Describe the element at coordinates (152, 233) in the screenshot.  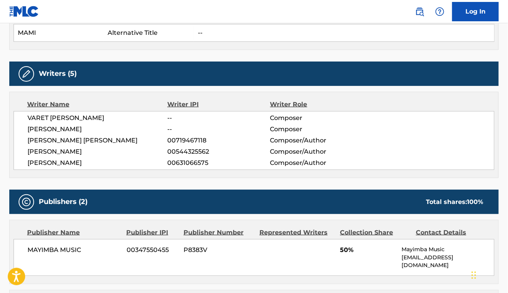
I see `div: Publisher IPI` at that location.